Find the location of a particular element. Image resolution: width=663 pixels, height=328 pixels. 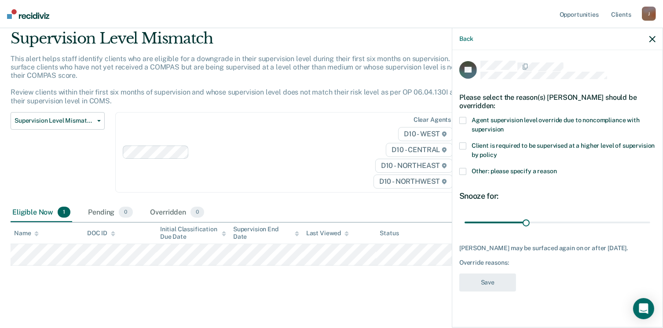

div: Name is located at coordinates (26, 233).